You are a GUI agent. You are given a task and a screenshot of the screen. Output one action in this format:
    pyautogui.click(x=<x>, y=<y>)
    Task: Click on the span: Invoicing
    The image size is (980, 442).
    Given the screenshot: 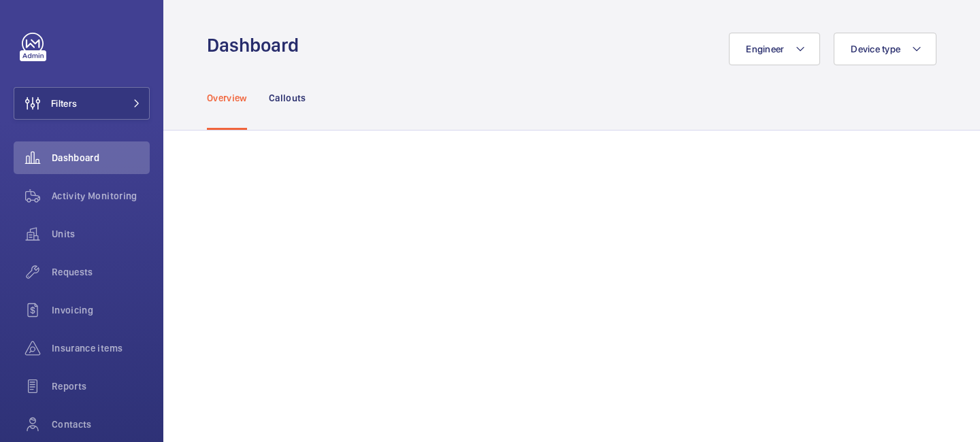 What is the action you would take?
    pyautogui.click(x=101, y=311)
    